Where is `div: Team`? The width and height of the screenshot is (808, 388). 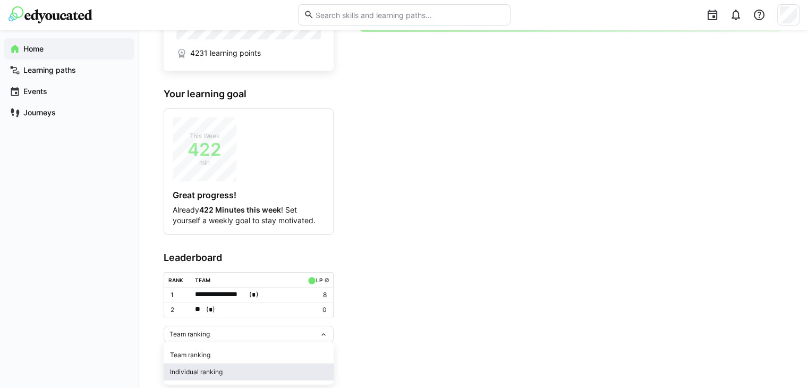
div: Team is located at coordinates (203, 280).